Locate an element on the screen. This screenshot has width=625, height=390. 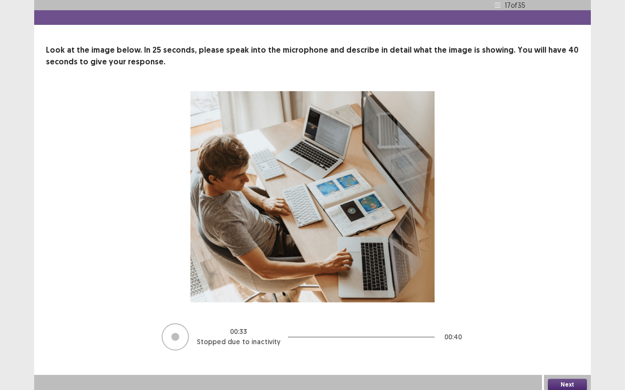
p: 00 : 33 is located at coordinates (238, 332).